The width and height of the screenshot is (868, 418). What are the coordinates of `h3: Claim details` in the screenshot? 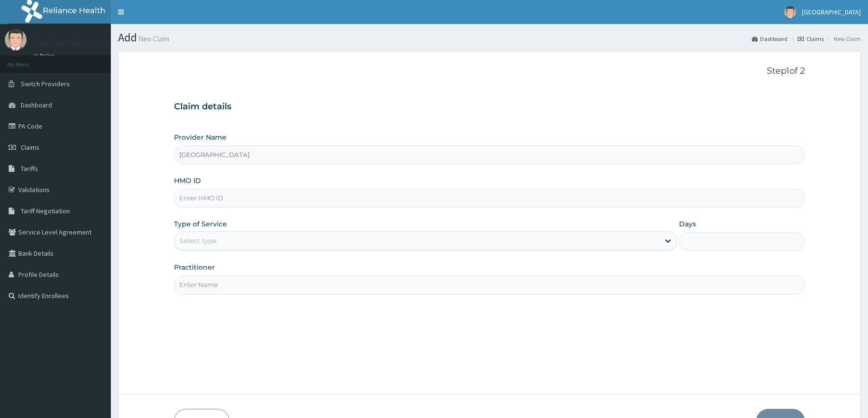 It's located at (489, 107).